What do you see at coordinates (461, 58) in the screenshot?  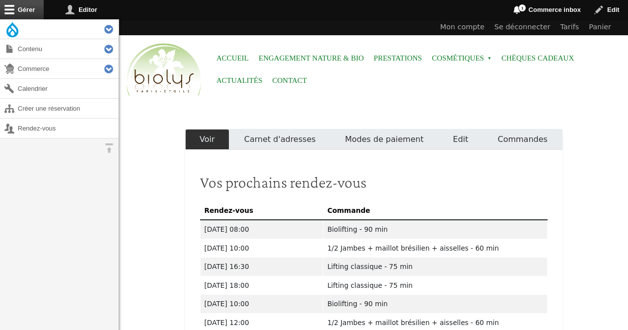 I see `span: Cosmétiques` at bounding box center [461, 58].